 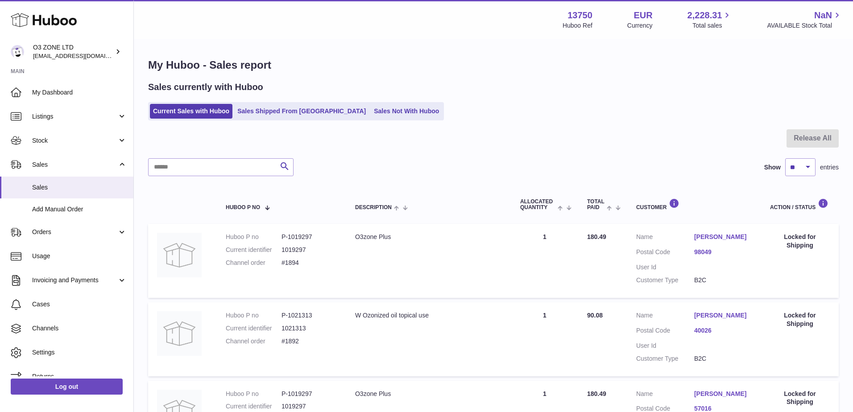 What do you see at coordinates (594, 315) in the screenshot?
I see `span: 90.08` at bounding box center [594, 315].